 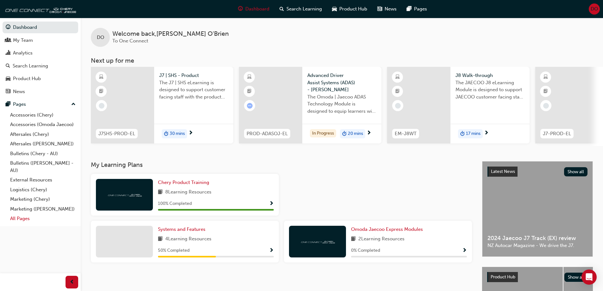 What do you see at coordinates (40, 9) in the screenshot?
I see `a: oneconnect` at bounding box center [40, 9].